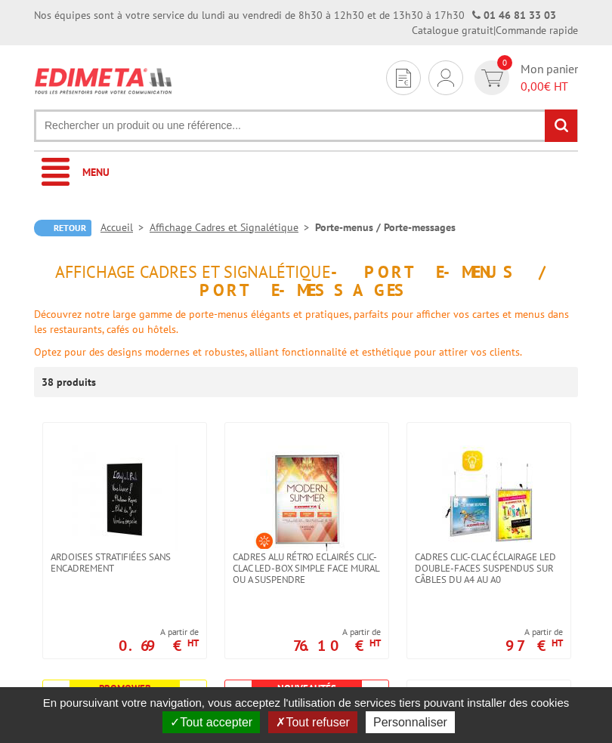  I want to click on img: Ardoises stratifiées sans encadrement, so click(125, 499).